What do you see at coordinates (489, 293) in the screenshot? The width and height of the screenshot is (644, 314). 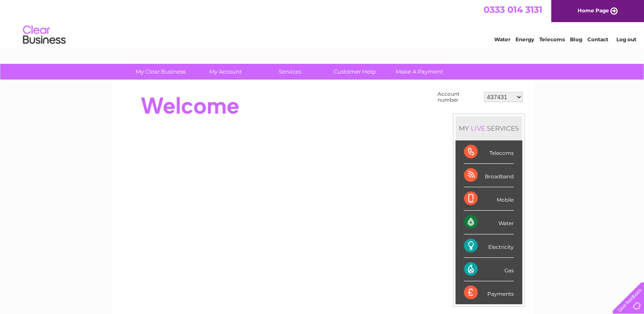 I see `div: Payments` at bounding box center [489, 293].